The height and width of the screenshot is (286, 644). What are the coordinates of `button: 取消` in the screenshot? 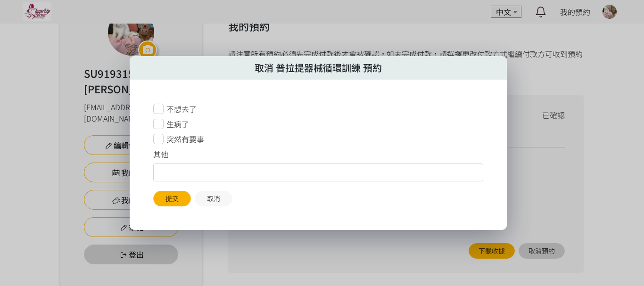 It's located at (213, 198).